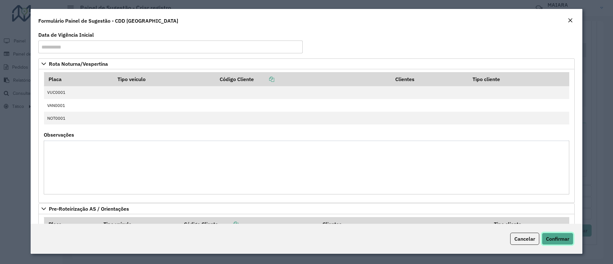  What do you see at coordinates (307, 136) in the screenshot?
I see `div: Rota Noturna/Vespertina` at bounding box center [307, 136].